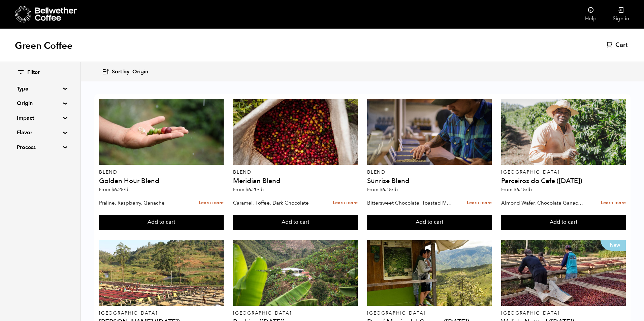  What do you see at coordinates (254, 190) in the screenshot?
I see `bdi: 6.20` at bounding box center [254, 190].